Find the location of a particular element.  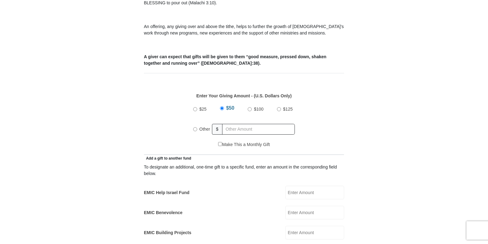

b: A giver can expect that gifts will be given to them “good measure, pressed down, shaken together ... is located at coordinates (235, 60).